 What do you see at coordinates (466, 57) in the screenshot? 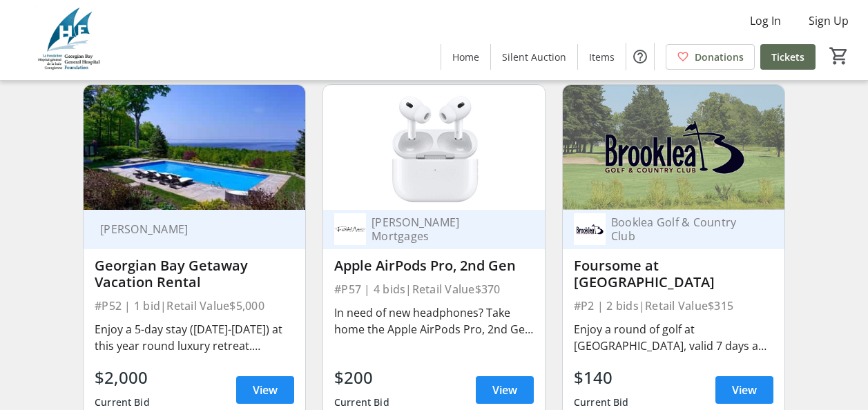
I see `a: Home` at bounding box center [466, 57].